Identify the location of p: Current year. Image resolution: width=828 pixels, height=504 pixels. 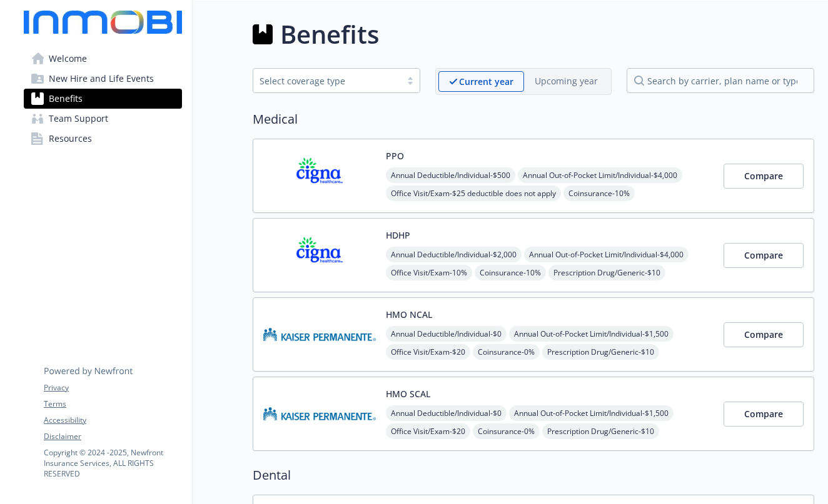
(486, 81).